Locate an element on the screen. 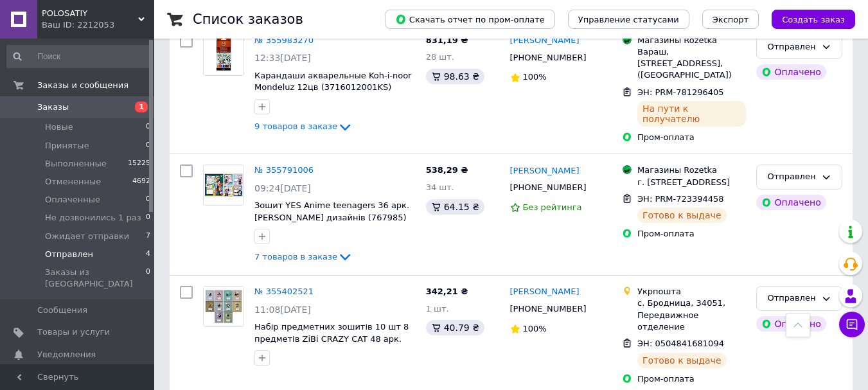 This screenshot has height=390, width=868. div: с. Бродница, 34051, Передвижное отделение is located at coordinates (691, 314).